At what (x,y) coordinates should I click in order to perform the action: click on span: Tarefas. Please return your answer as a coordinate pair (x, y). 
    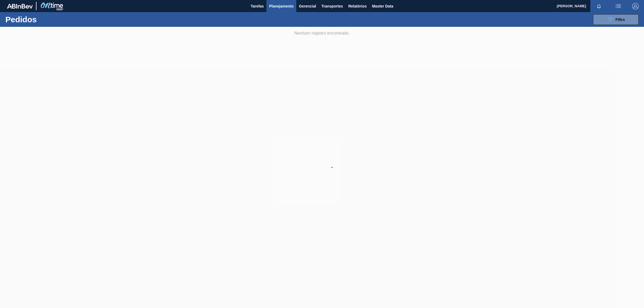
    Looking at the image, I should click on (257, 6).